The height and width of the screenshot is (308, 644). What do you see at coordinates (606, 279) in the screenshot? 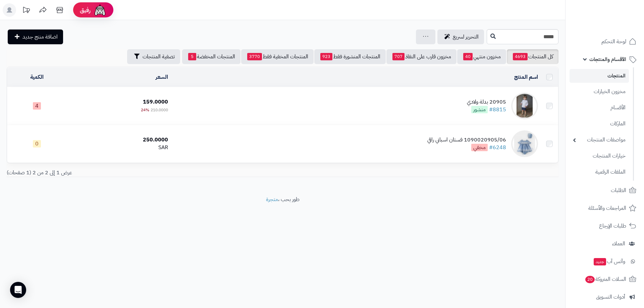
I see `span: السلات المتروكة` at bounding box center [606, 279].